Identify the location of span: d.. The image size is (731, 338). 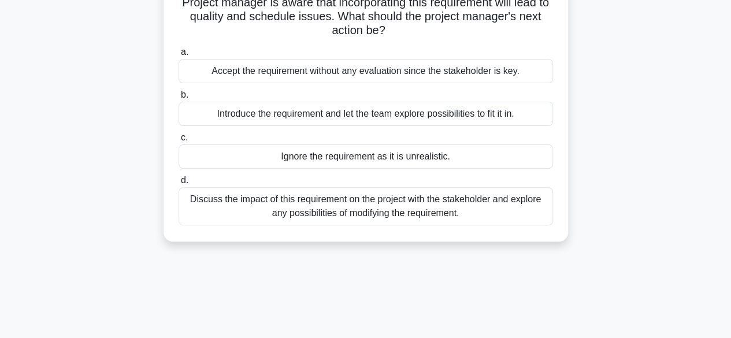
(184, 180).